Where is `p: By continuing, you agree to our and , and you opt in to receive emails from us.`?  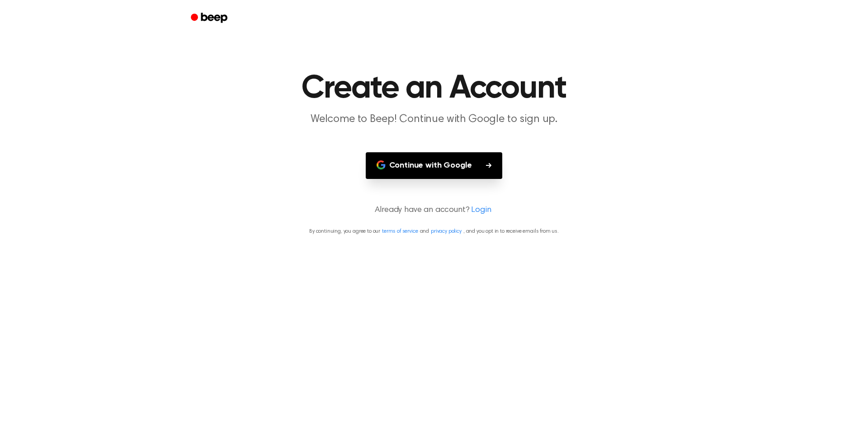 p: By continuing, you agree to our and , and you opt in to receive emails from us. is located at coordinates (434, 231).